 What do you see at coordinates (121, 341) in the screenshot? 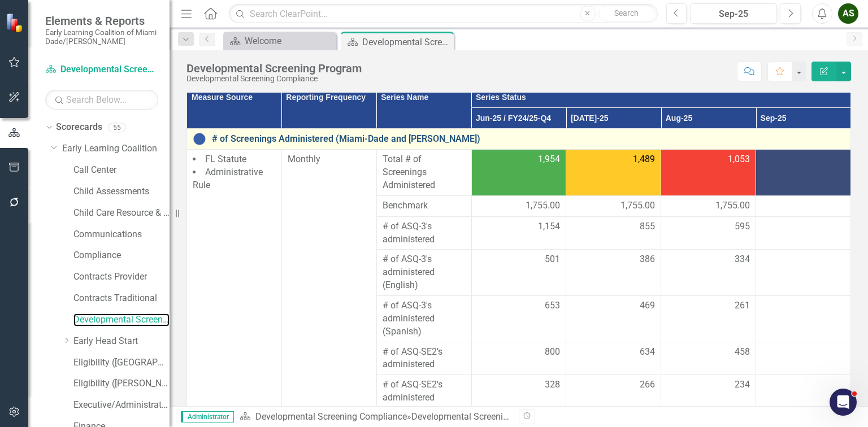
I see `a: Early Head Start` at bounding box center [121, 341].